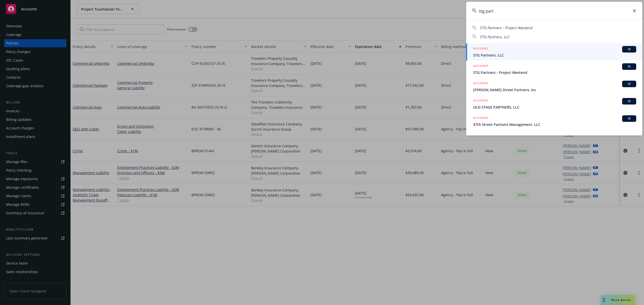 The image size is (644, 305). What do you see at coordinates (555, 125) in the screenshot?
I see `span: 47th Street Partners Management, LLC` at bounding box center [555, 125].